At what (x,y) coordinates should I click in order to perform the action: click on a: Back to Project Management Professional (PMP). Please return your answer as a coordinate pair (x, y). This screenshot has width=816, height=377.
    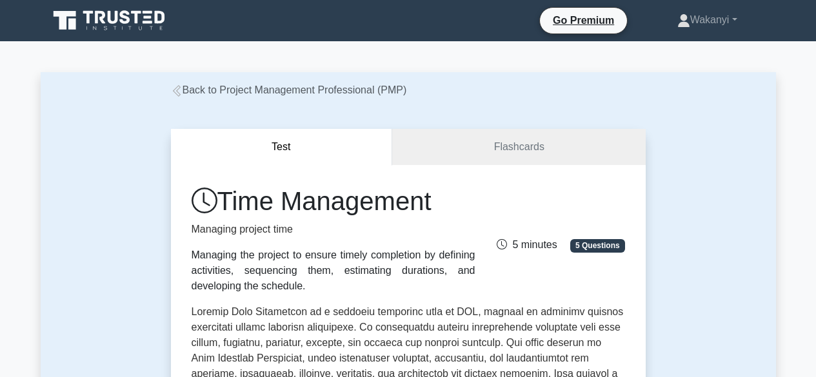
    Looking at the image, I should click on (289, 90).